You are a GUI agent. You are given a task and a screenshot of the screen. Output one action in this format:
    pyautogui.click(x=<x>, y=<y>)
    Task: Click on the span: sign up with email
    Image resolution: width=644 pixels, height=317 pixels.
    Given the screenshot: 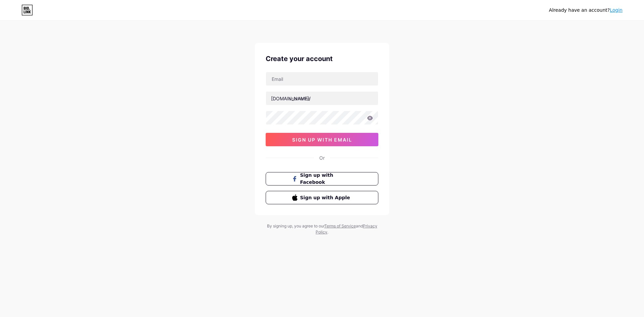 What is the action you would take?
    pyautogui.click(x=322, y=140)
    